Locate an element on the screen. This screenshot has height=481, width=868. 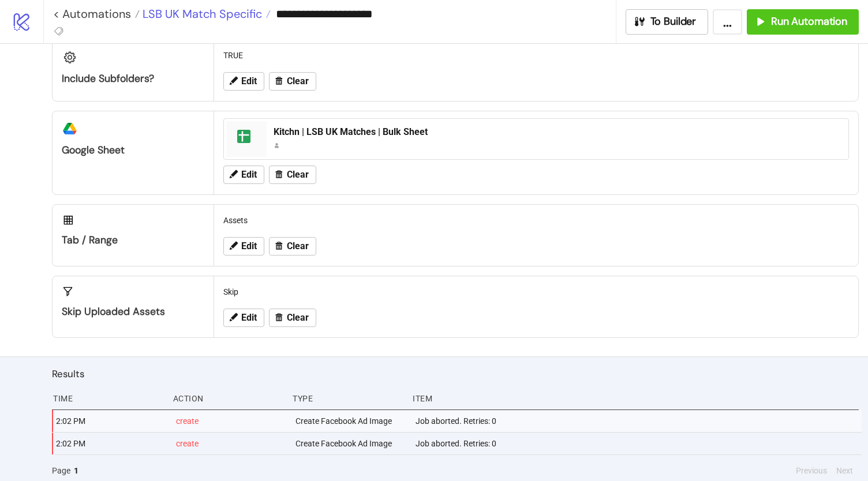
button: To Builder is located at coordinates (667, 22).